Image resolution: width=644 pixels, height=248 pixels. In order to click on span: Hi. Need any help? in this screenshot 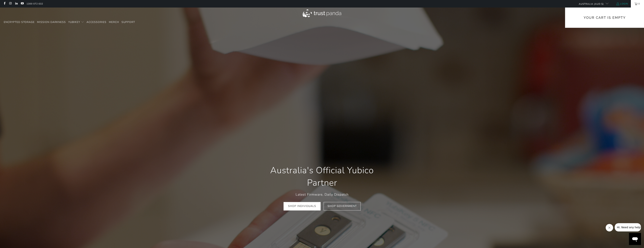, I will do `click(15, 4)`.